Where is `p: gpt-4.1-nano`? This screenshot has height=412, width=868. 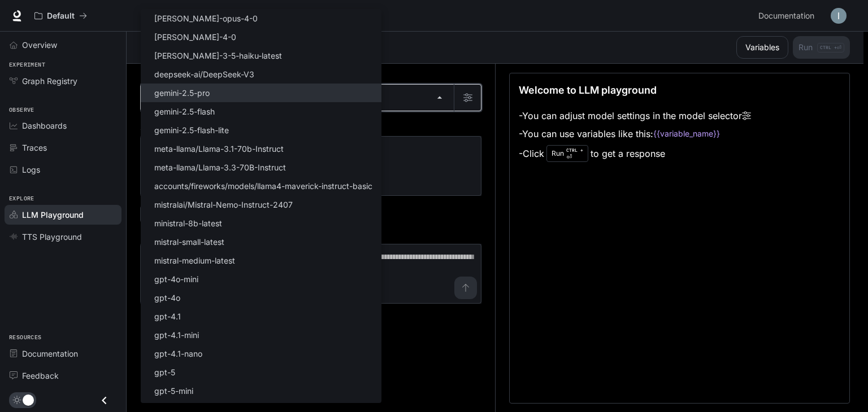
p: gpt-4.1-nano is located at coordinates (178, 353).